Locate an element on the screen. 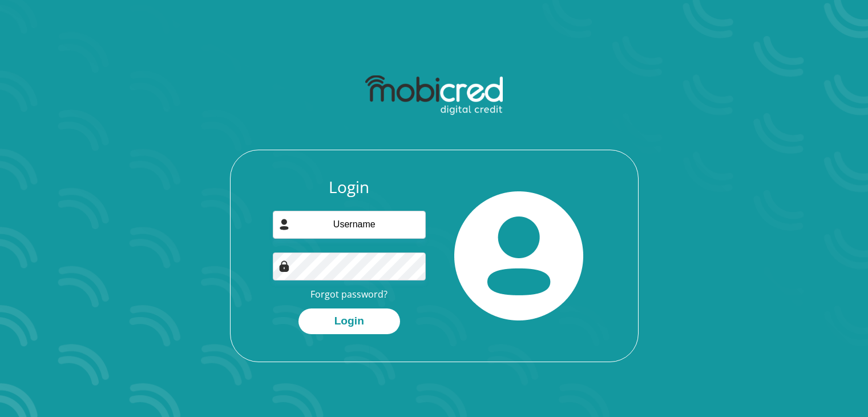  h3: Login is located at coordinates (349, 187).